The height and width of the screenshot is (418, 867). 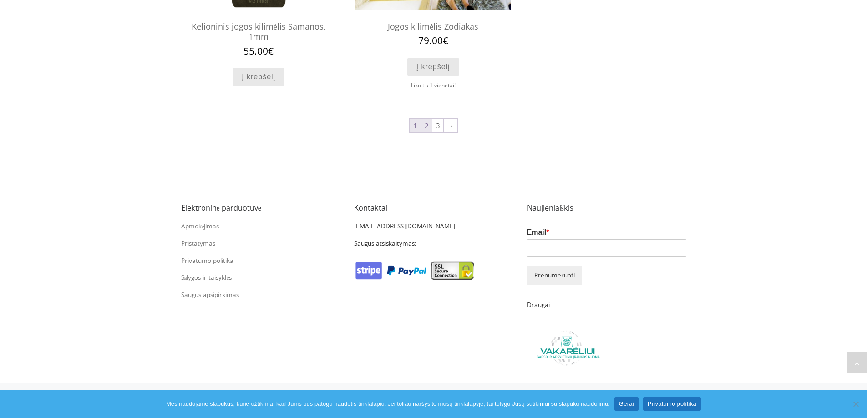 What do you see at coordinates (200, 226) in the screenshot?
I see `a: Apmokėjimas` at bounding box center [200, 226].